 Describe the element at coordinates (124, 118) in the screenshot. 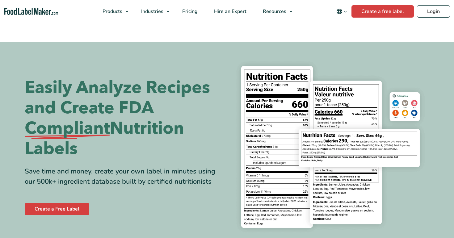

I see `h1: Easily Analyze Recipes and Create FDA Nutrition Labels` at that location.